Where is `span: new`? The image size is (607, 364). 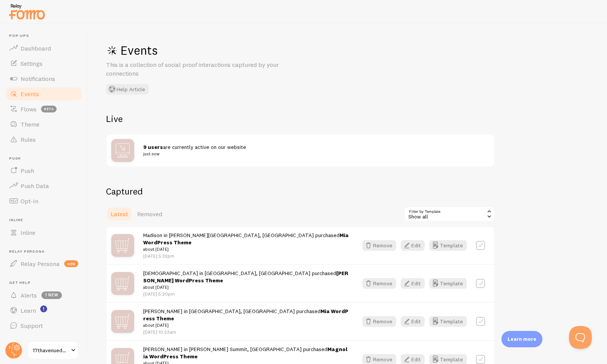
span: new is located at coordinates (71, 264).